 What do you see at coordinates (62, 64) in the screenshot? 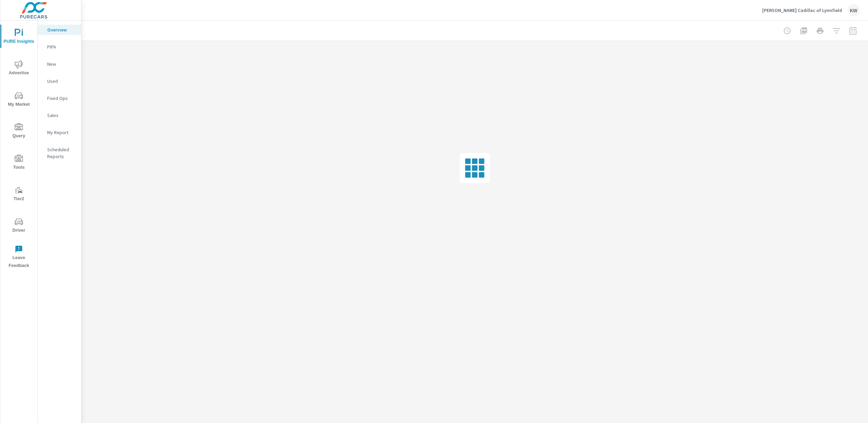
I see `p: New` at bounding box center [62, 64].